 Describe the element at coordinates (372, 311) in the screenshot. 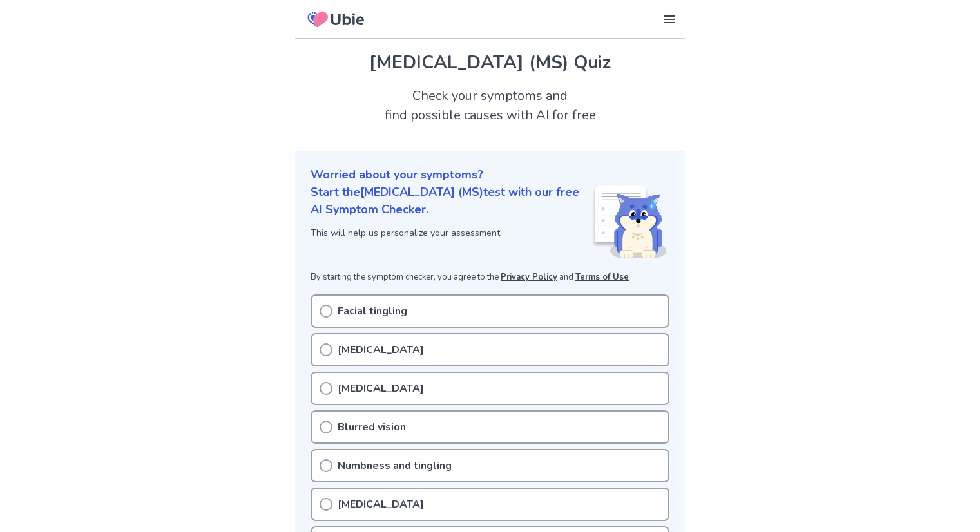

I see `p: Facial tingling` at that location.